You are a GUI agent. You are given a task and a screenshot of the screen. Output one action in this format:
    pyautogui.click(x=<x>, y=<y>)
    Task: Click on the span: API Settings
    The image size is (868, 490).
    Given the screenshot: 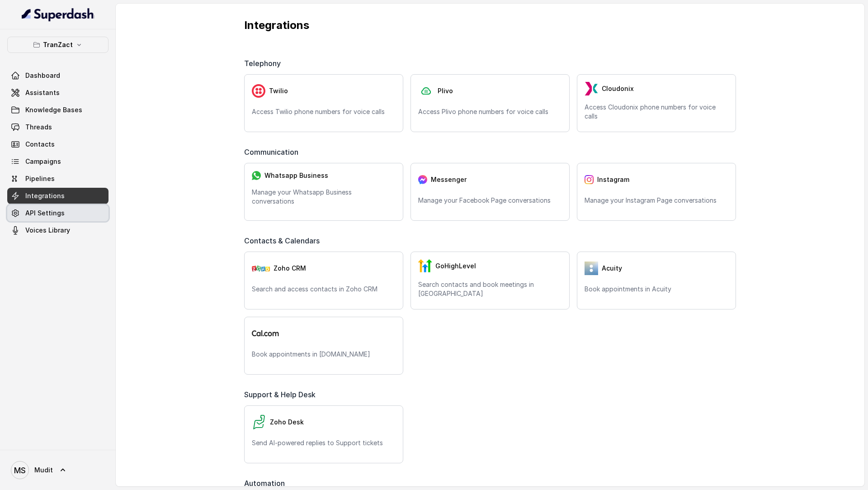 What is the action you would take?
    pyautogui.click(x=45, y=214)
    